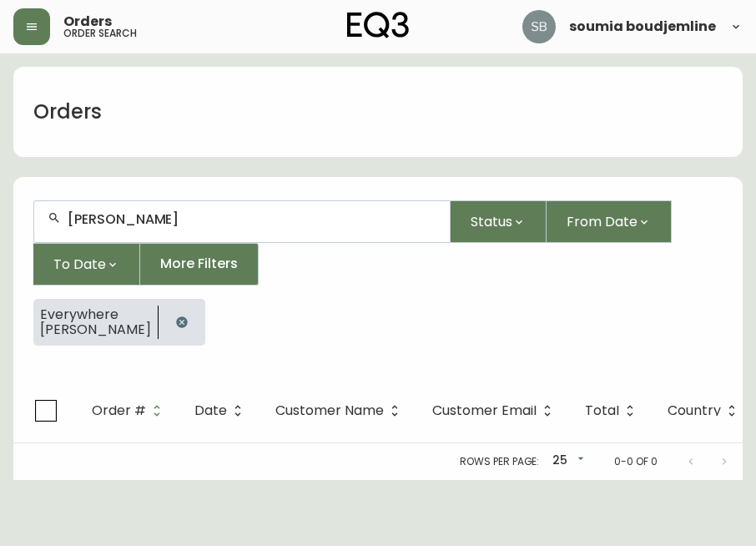  I want to click on span: Everywhere, so click(95, 315).